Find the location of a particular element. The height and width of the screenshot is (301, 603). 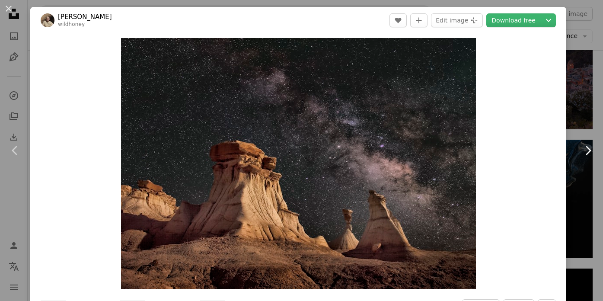

button: Add to Collection is located at coordinates (419, 20).